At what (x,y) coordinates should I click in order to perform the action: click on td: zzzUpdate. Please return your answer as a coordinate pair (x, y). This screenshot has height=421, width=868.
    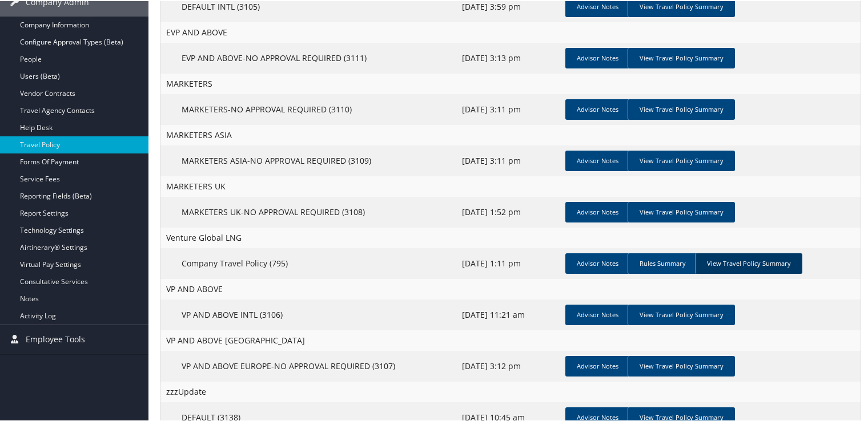
    Looking at the image, I should click on (510, 391).